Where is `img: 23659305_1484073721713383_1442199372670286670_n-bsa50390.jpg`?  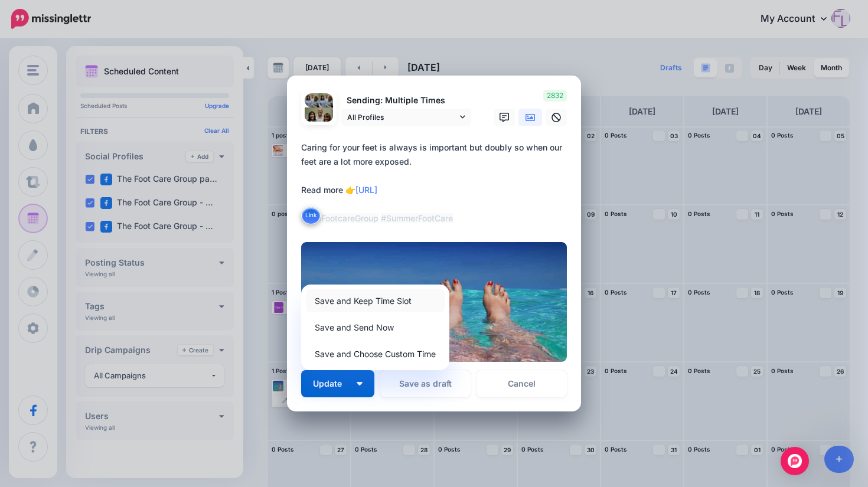
img: 23659305_1484073721713383_1442199372670286670_n-bsa50390.jpg is located at coordinates (319, 122).